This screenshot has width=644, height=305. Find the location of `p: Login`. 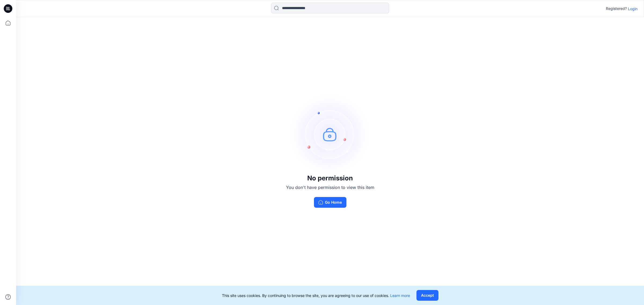

p: Login is located at coordinates (633, 9).